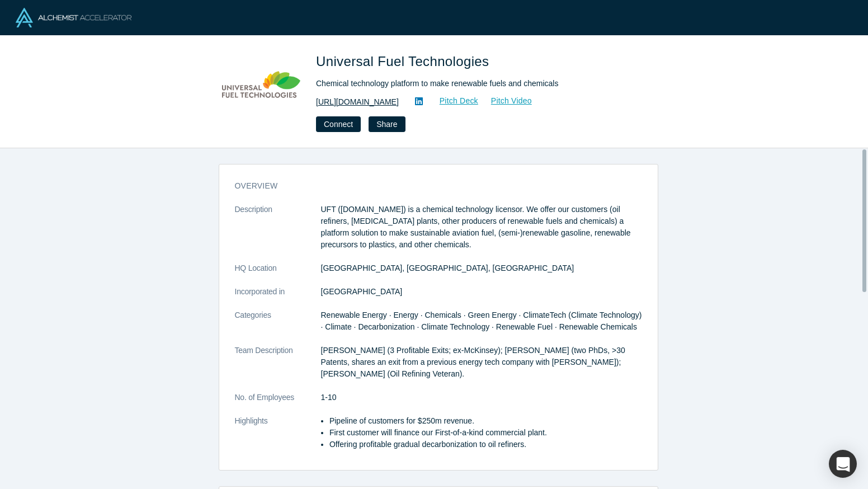 This screenshot has width=868, height=489. I want to click on div: Chemical technology platform to make renewable fuels and chemicals, so click(473, 83).